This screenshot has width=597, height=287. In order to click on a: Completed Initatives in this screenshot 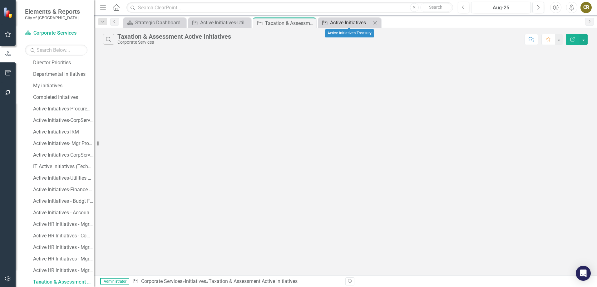, I will do `click(62, 97)`.